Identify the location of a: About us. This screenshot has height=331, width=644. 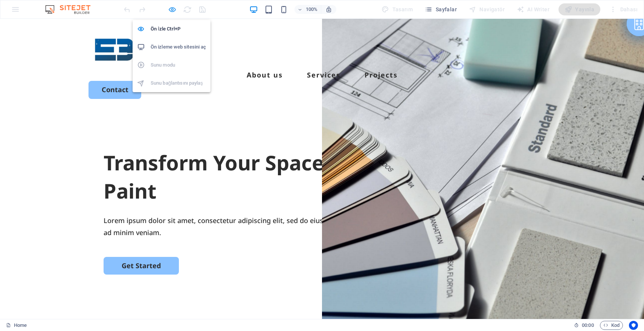
(265, 56).